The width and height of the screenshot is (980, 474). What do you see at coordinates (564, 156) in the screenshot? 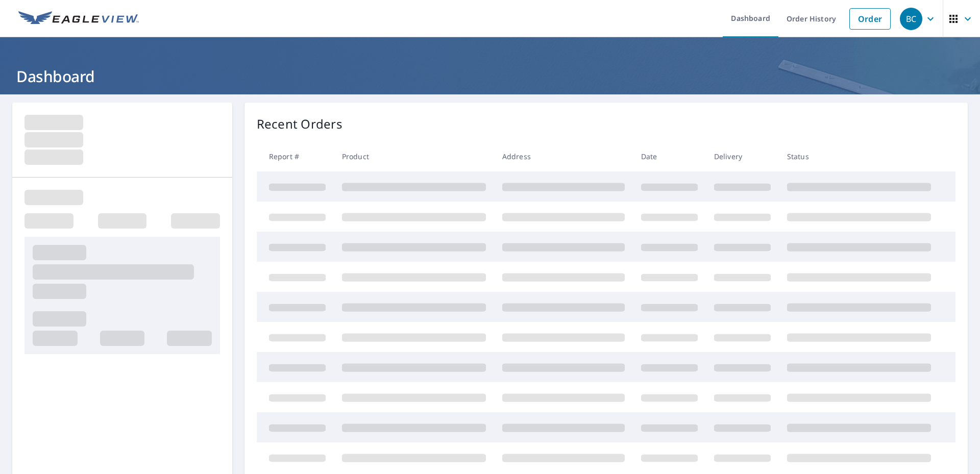
I see `th: Address` at bounding box center [564, 156].